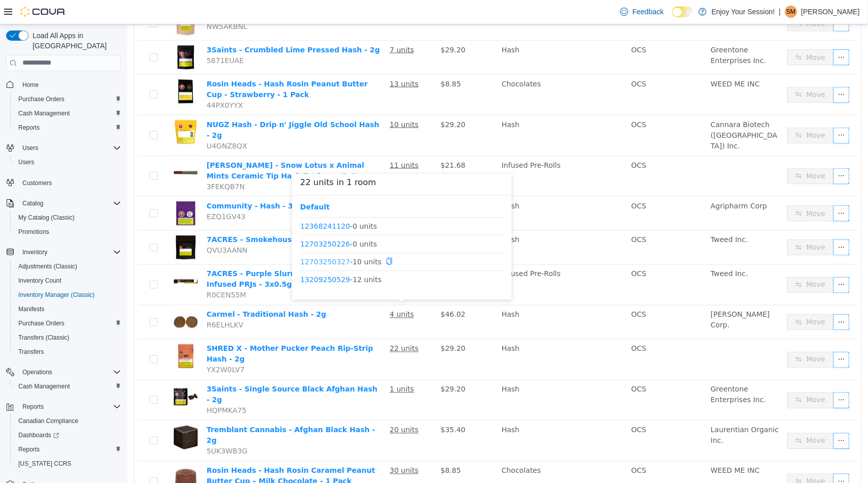 This screenshot has height=483, width=868. I want to click on u: 7 units, so click(275, 25).